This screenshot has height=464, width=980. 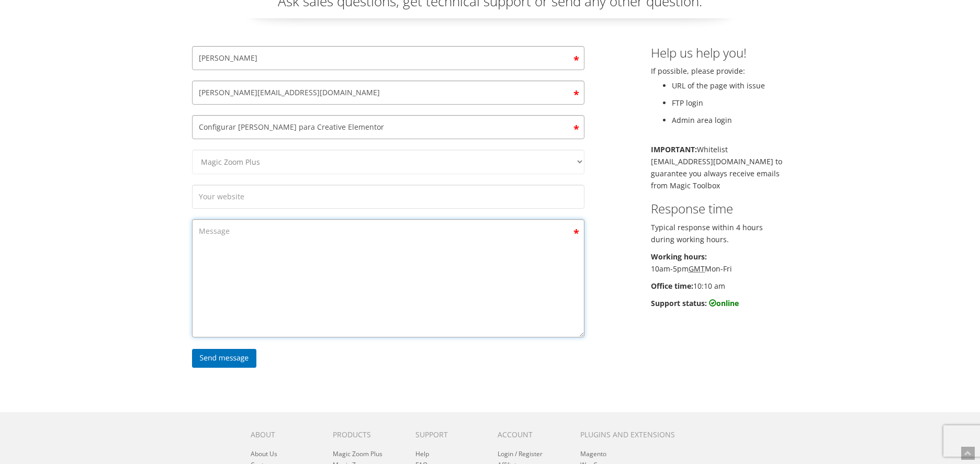 What do you see at coordinates (720, 209) in the screenshot?
I see `h3: Response time` at bounding box center [720, 209].